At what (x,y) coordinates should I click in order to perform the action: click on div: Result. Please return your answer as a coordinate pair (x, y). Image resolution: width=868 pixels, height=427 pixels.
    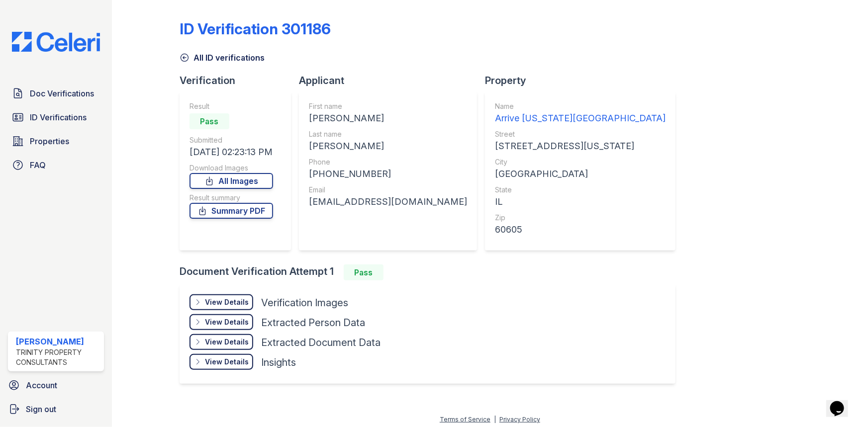
    Looking at the image, I should click on (231, 106).